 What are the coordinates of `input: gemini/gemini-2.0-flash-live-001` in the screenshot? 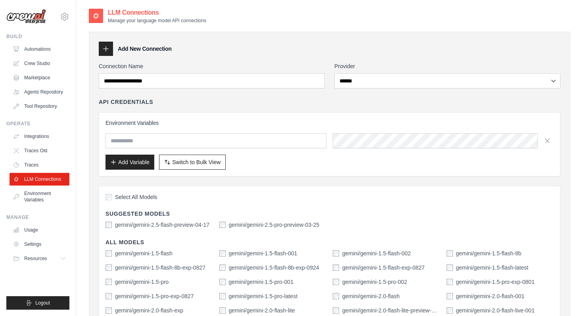 It's located at (450, 310).